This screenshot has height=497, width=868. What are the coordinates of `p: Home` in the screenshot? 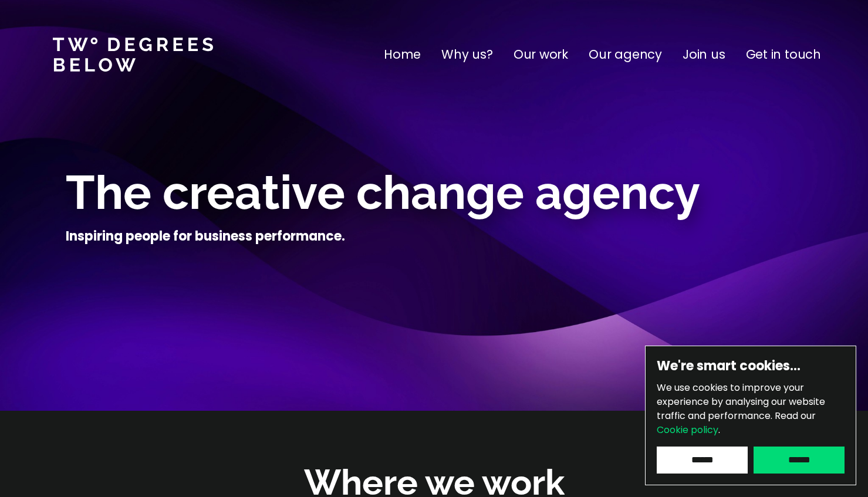 It's located at (402, 54).